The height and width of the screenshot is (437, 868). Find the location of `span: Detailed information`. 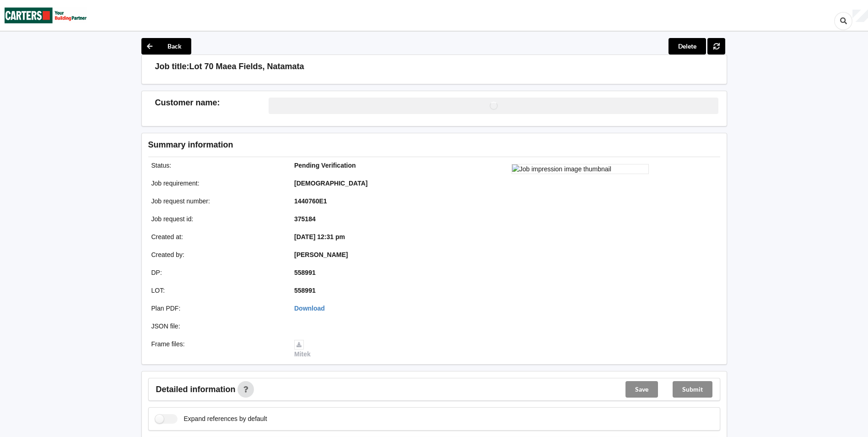

span: Detailed information is located at coordinates (196, 389).